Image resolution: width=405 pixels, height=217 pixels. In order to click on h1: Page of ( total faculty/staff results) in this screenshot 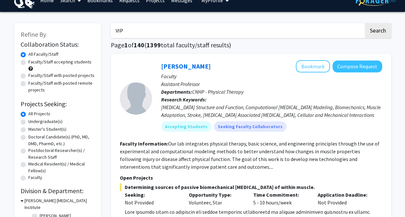, I will do `click(251, 45)`.